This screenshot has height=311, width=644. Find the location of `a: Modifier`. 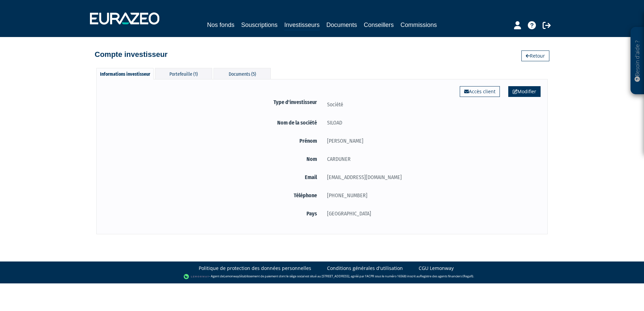

a: Modifier is located at coordinates (524, 92).